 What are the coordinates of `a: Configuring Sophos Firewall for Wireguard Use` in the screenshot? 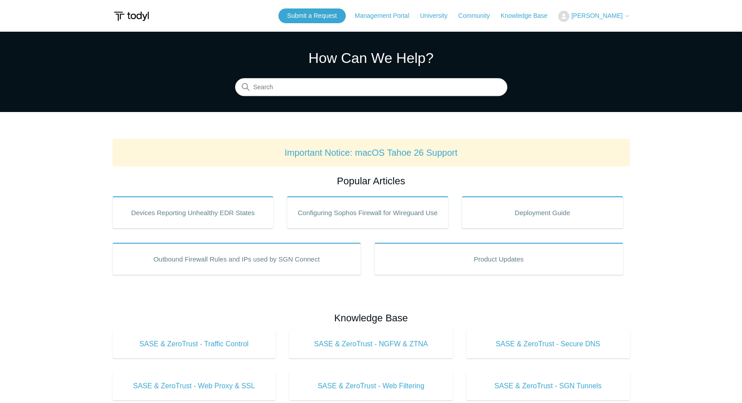 It's located at (368, 212).